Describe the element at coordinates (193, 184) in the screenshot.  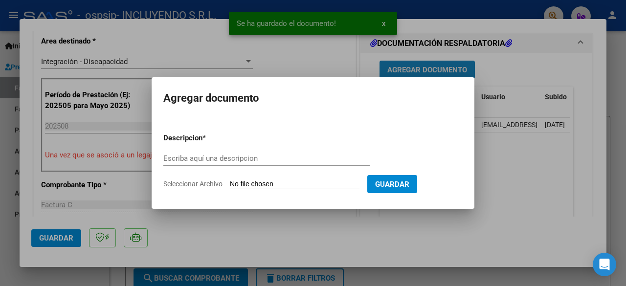
I see `span: Seleccionar Archivo` at that location.